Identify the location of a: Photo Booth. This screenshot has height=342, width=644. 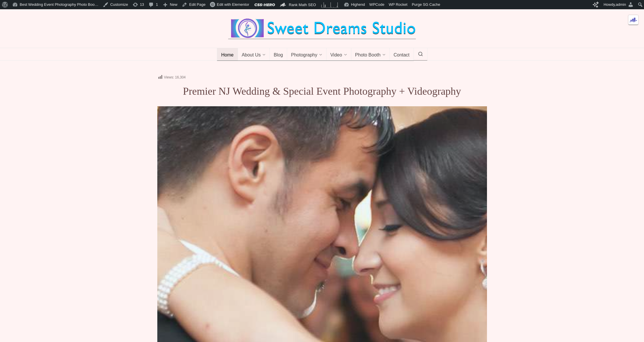
(371, 55).